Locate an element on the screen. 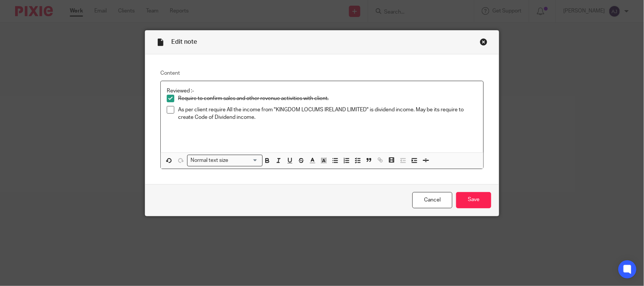  p: As per client require All the income from "KINGDOM LOCUMS IRELAND LIMITED" is dividend income. Ma... is located at coordinates (327, 114).